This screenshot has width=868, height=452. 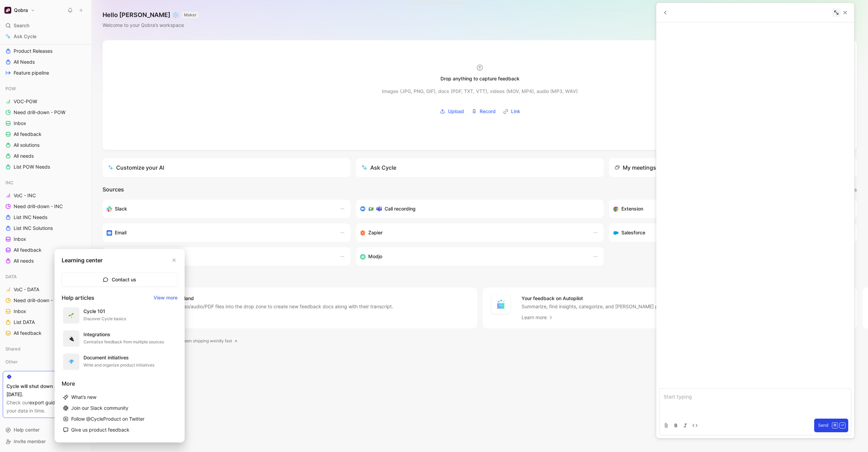 I want to click on h3: Help articles, so click(x=78, y=298).